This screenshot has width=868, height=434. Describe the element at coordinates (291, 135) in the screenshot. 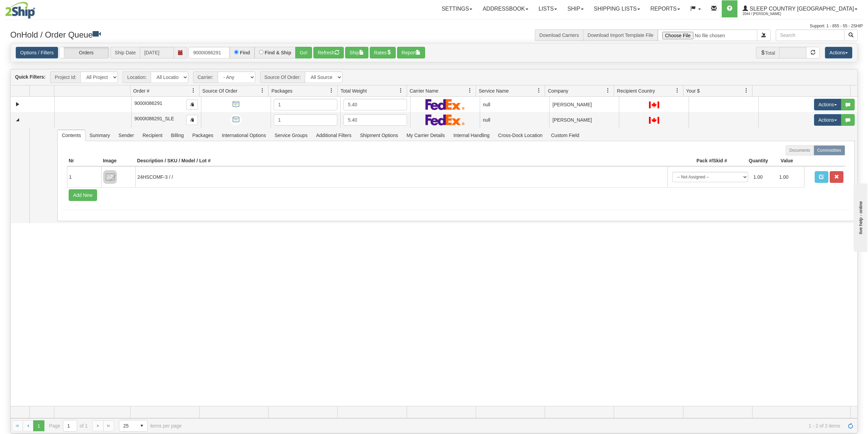

I see `span: Service Groups` at that location.